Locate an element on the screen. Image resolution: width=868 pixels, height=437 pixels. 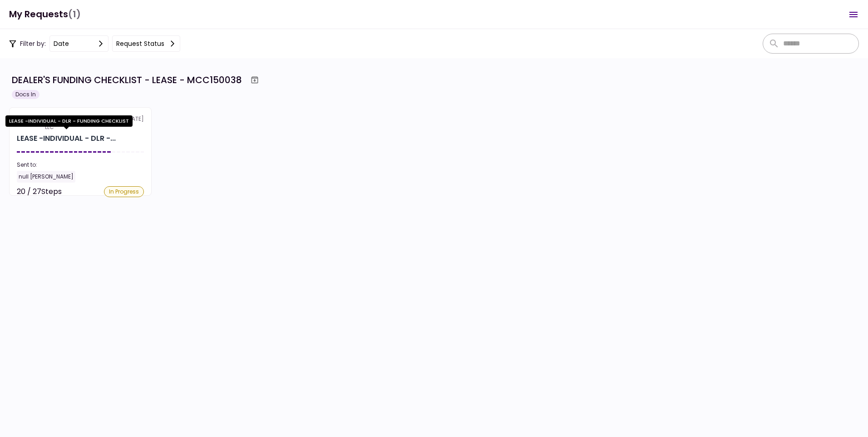
div: In Progress is located at coordinates (124, 192).